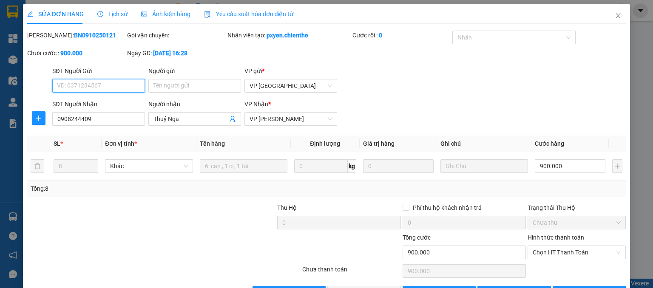 This screenshot has height=288, width=653. What do you see at coordinates (144, 14) in the screenshot?
I see `span: picture` at bounding box center [144, 14].